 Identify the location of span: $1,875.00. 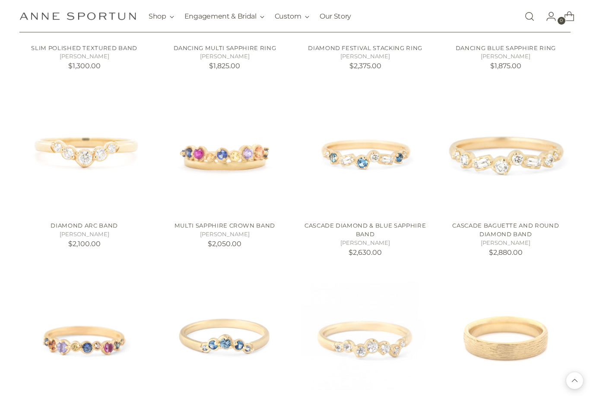
(506, 66).